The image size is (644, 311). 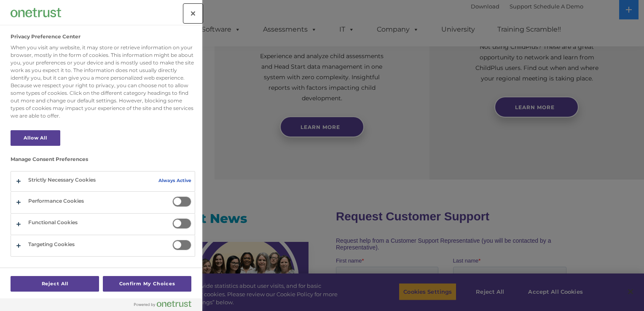 What do you see at coordinates (36, 12) in the screenshot?
I see `div: Company Logo` at bounding box center [36, 12].